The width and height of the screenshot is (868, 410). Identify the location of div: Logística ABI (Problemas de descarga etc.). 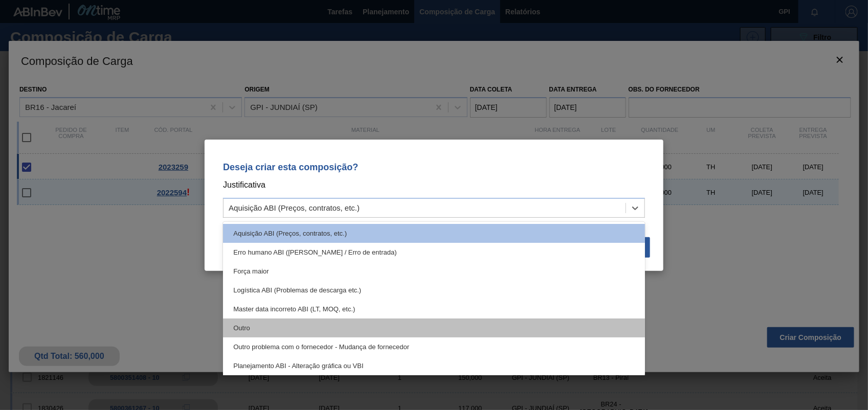
(434, 290).